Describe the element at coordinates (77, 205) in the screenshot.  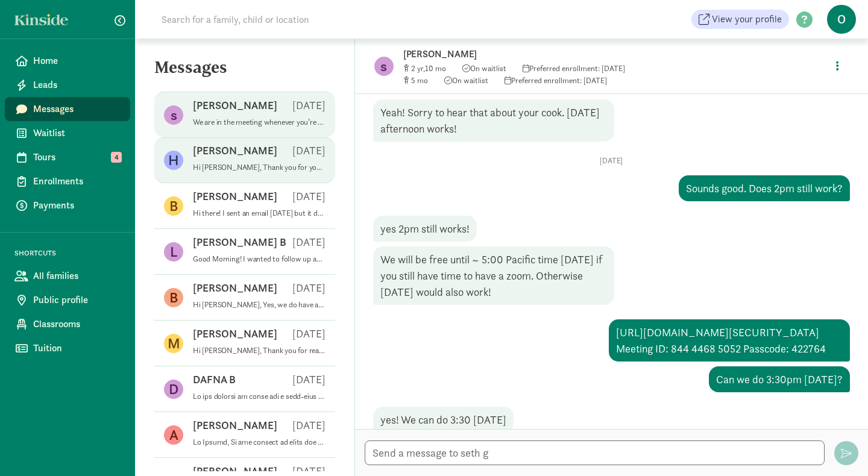
I see `span: Payments` at that location.